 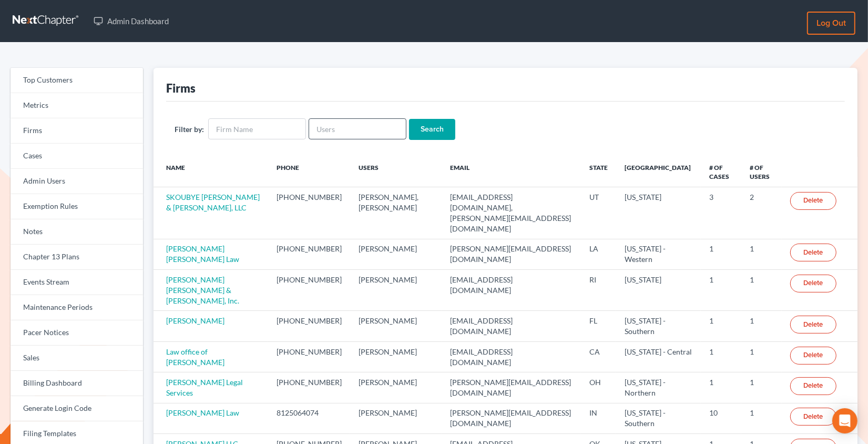 What do you see at coordinates (77, 207) in the screenshot?
I see `a: Exemption Rules` at bounding box center [77, 207].